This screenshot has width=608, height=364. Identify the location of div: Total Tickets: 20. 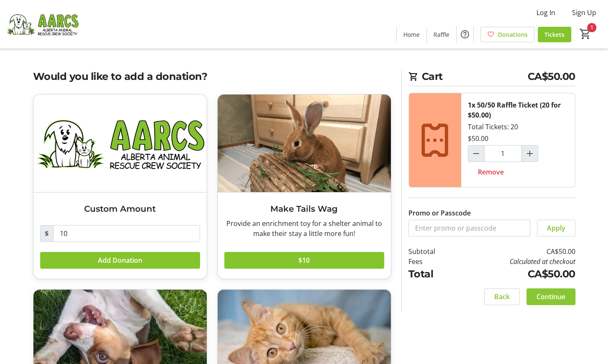
(518, 140).